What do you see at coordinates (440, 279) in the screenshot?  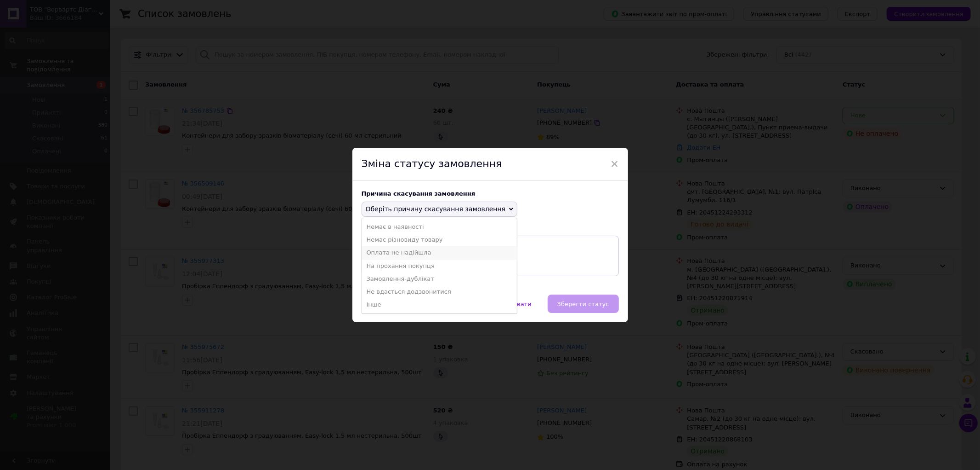 I see `li: Замовлення-дублікат` at bounding box center [440, 279].